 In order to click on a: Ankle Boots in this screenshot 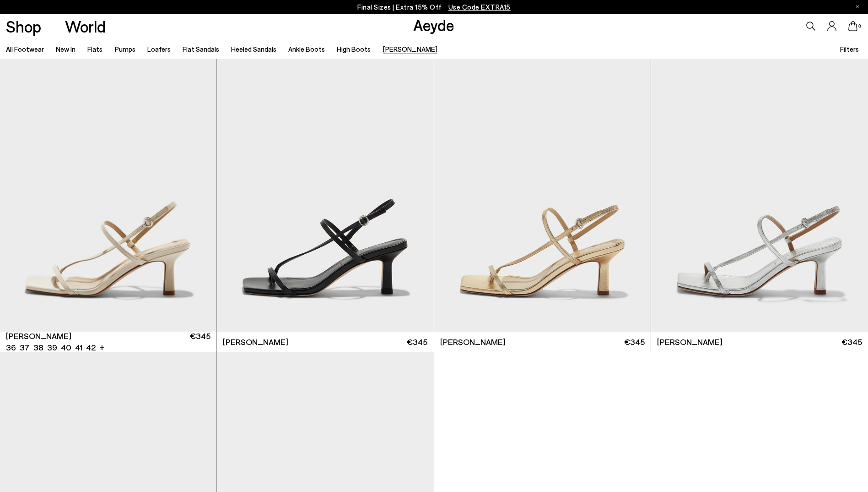, I will do `click(307, 49)`.